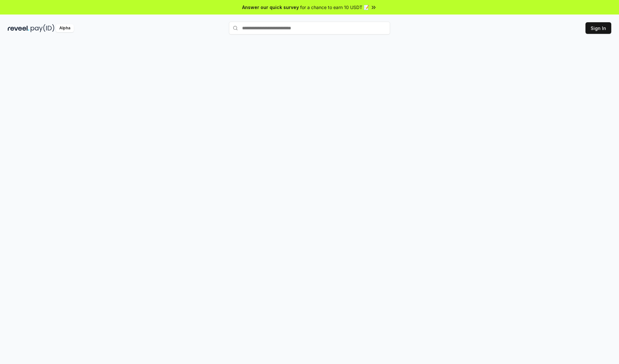 The height and width of the screenshot is (364, 619). I want to click on img: pay_id, so click(42, 28).